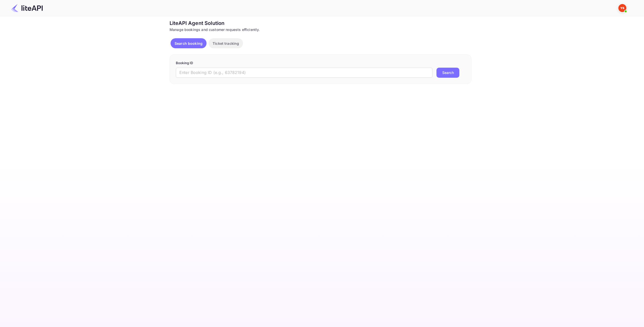 This screenshot has height=327, width=644. Describe the element at coordinates (448, 73) in the screenshot. I see `button: Search` at that location.